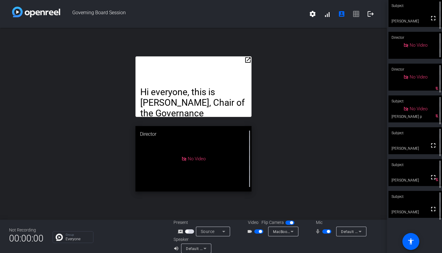 This screenshot has width=442, height=253. Describe the element at coordinates (340, 222) in the screenshot. I see `div: Mic` at that location.